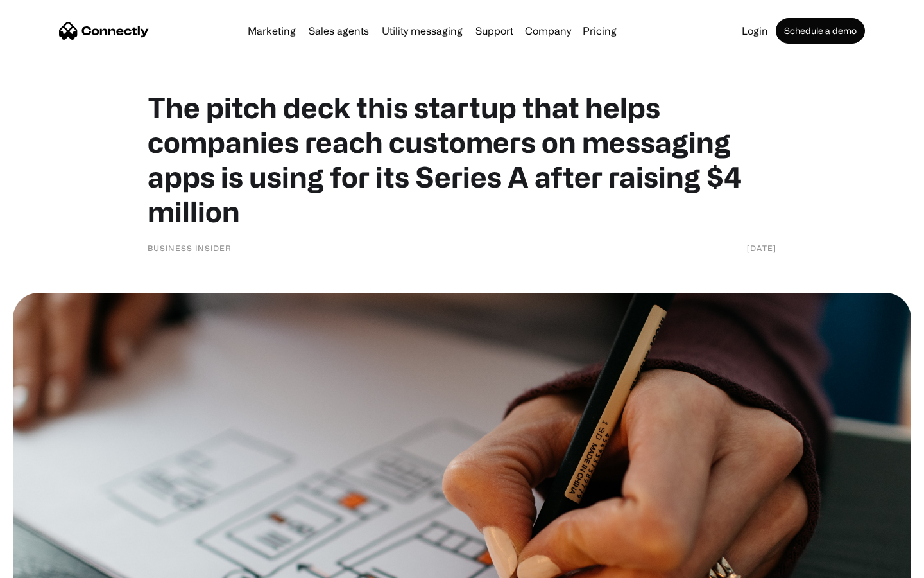 This screenshot has width=924, height=578. I want to click on a: Marketing, so click(272, 31).